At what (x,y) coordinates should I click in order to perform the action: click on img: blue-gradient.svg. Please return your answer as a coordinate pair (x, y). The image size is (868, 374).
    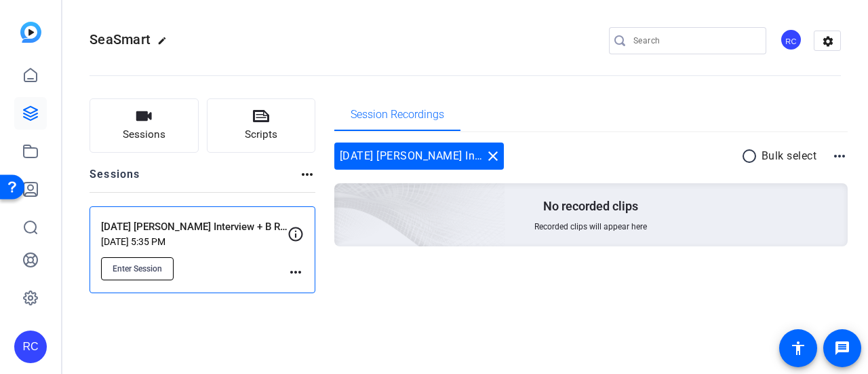
    Looking at the image, I should click on (30, 32).